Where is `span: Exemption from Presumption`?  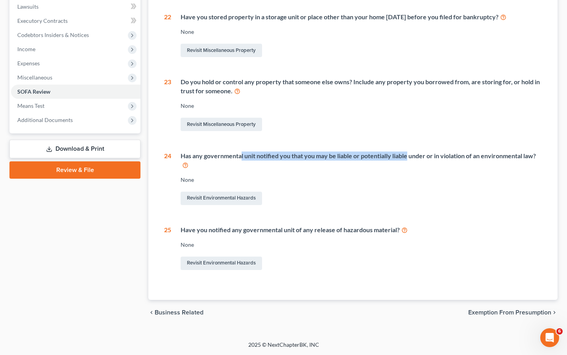 span: Exemption from Presumption is located at coordinates (509, 312).